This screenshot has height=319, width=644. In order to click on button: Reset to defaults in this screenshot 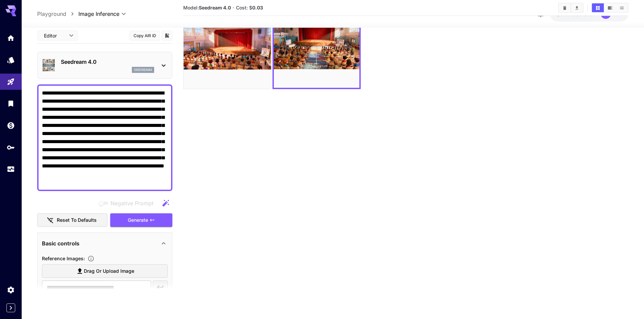, I will do `click(72, 220)`.